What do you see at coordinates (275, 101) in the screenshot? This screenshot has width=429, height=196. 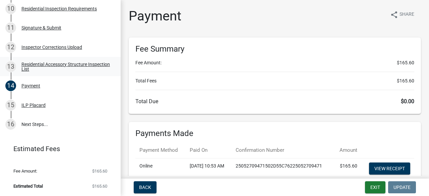 I see `h6: Total Due` at bounding box center [275, 101].